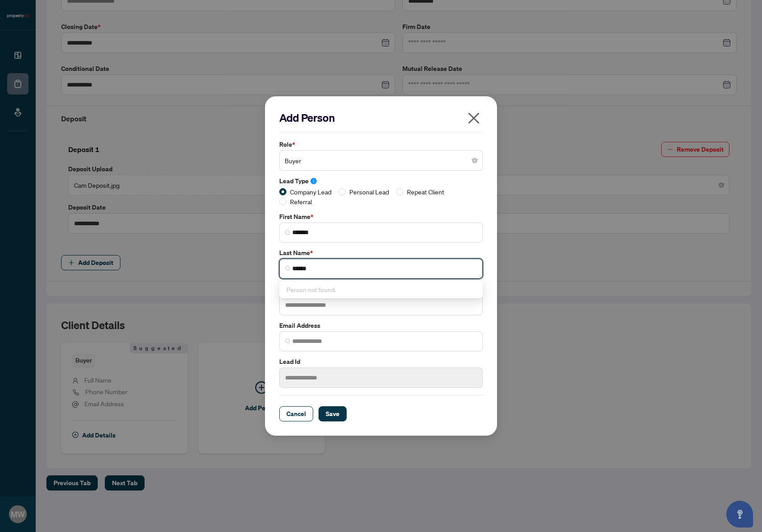 This screenshot has width=762, height=532. Describe the element at coordinates (313, 181) in the screenshot. I see `span: info-circle` at that location.